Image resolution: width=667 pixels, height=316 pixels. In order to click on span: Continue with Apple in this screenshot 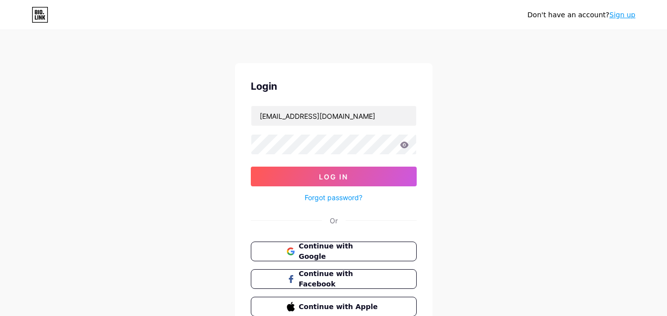, I will do `click(339, 307)`.